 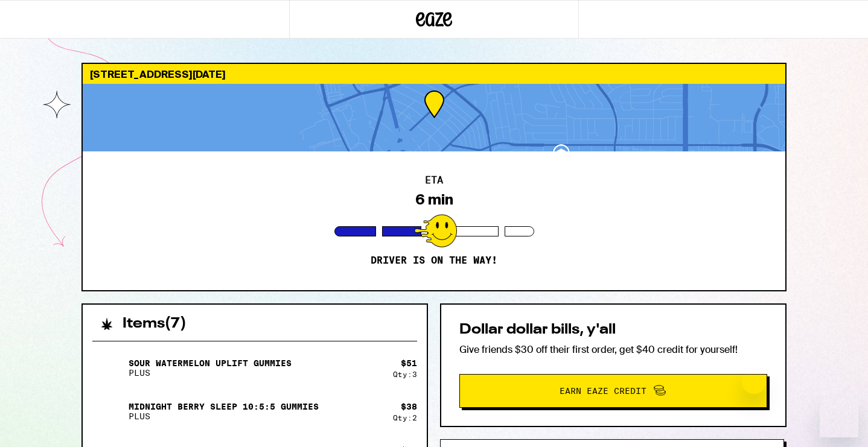 What do you see at coordinates (405, 374) in the screenshot?
I see `div: Qty: 3` at bounding box center [405, 374].